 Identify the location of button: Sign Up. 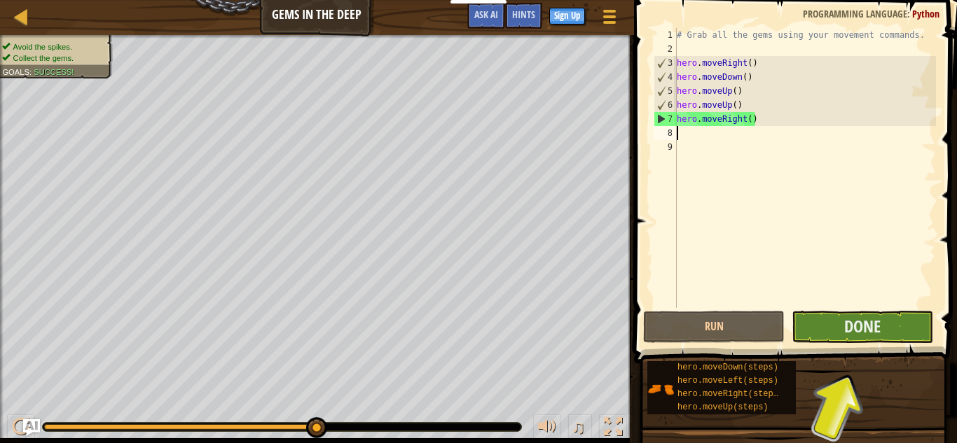
(567, 16).